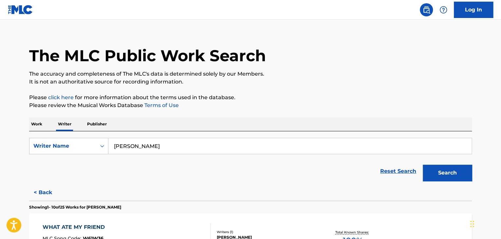 The width and height of the screenshot is (501, 239). Describe the element at coordinates (266, 232) in the screenshot. I see `div: Writers ( 1 )` at that location.